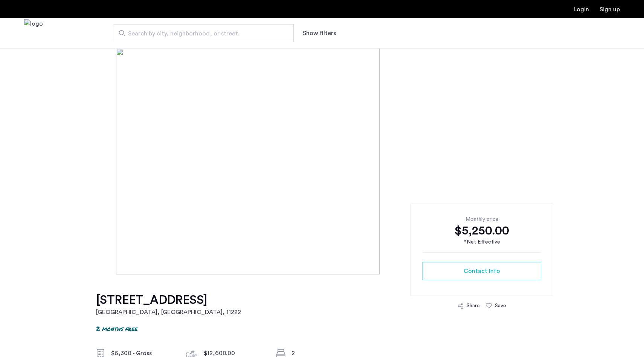 The width and height of the screenshot is (644, 357). Describe the element at coordinates (481, 271) in the screenshot. I see `span: Contact Info` at that location.